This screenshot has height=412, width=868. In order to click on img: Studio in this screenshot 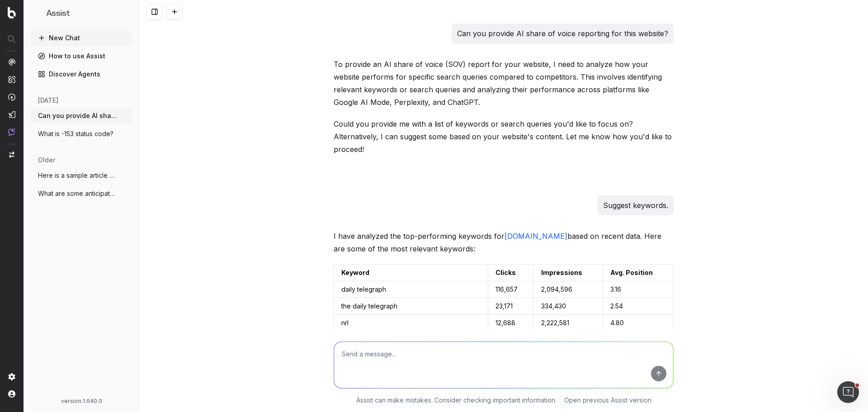, I will do `click(11, 114)`.